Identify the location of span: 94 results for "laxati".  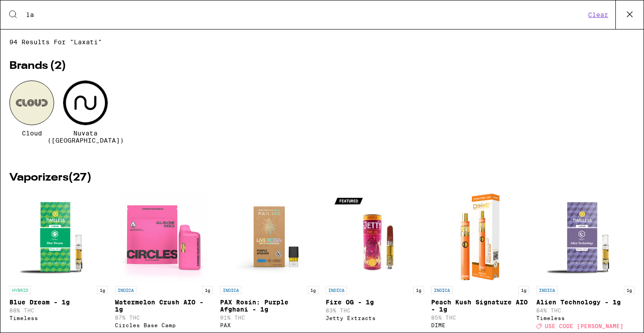
(322, 42).